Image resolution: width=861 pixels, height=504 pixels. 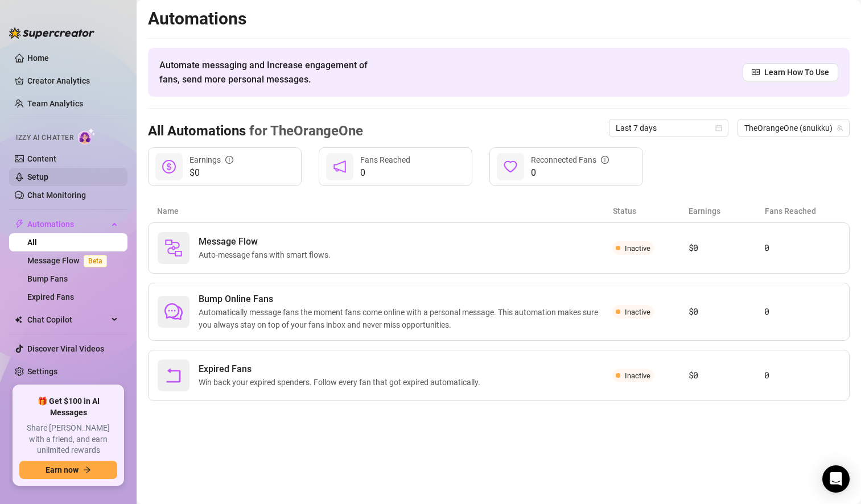 What do you see at coordinates (20, 224) in the screenshot?
I see `span: thunderbolt` at bounding box center [20, 224].